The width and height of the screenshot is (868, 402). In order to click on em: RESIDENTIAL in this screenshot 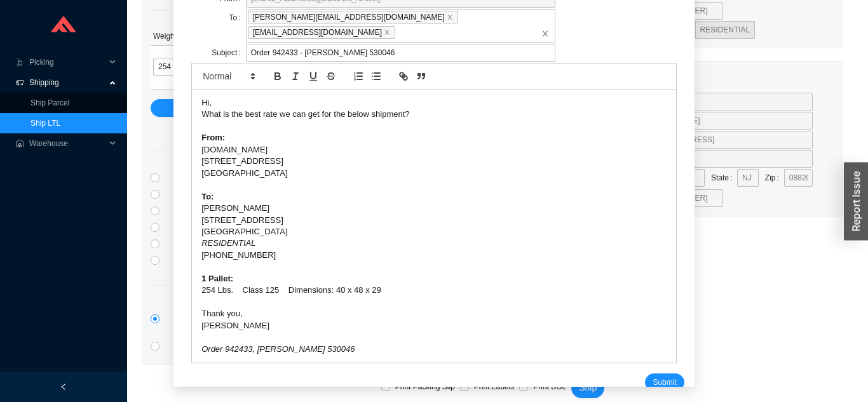, I will do `click(228, 243)`.